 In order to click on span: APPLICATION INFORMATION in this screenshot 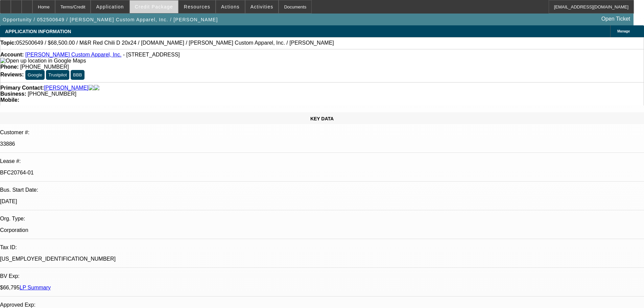, I will do `click(38, 31)`.